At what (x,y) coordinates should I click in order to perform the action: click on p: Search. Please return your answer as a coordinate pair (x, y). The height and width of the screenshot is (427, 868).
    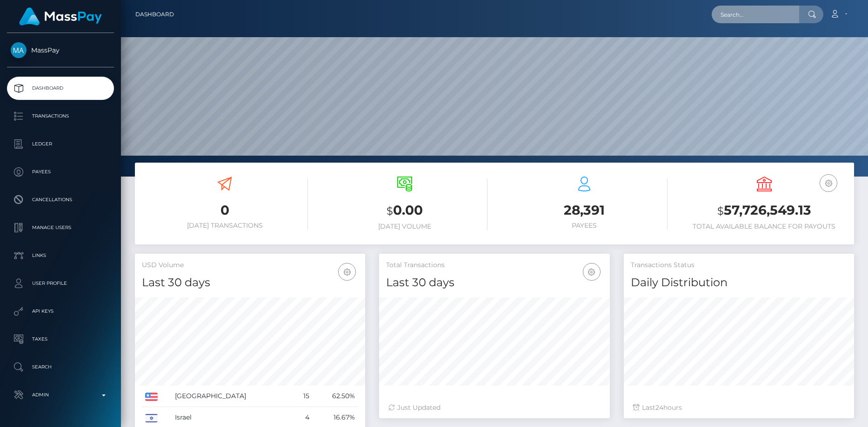
    Looking at the image, I should click on (60, 367).